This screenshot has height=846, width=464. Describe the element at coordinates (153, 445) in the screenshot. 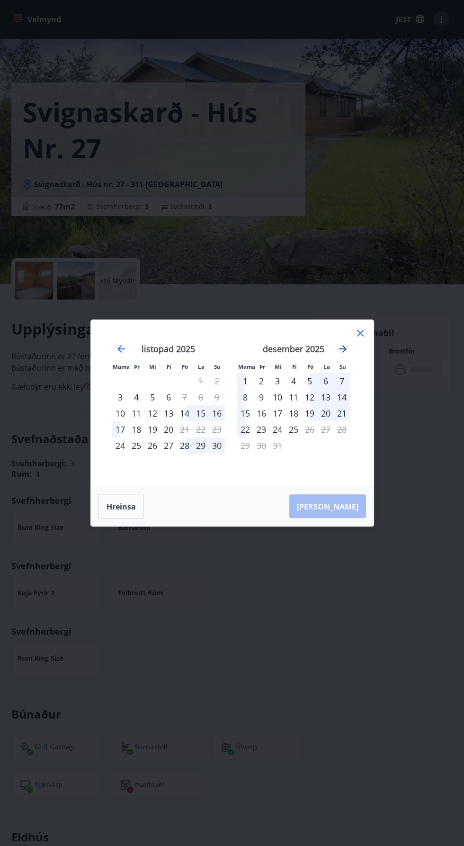

I see `td: Wybierz miðvikudagur, 26 listopada 2025 r. jako datę zameldowania. Jest dostępna.` at that location.